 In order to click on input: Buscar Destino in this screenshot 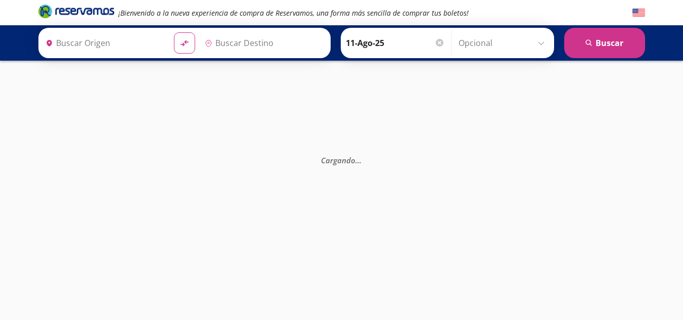, I will do `click(263, 43)`.